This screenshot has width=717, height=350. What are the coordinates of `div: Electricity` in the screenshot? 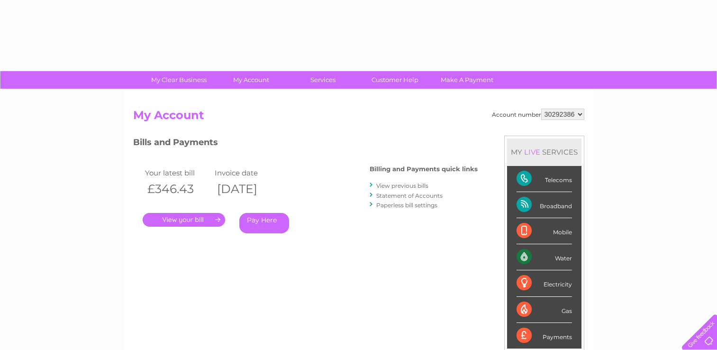 It's located at (544, 283).